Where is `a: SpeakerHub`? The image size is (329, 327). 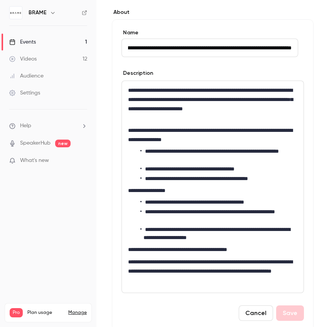
a: SpeakerHub is located at coordinates (35, 143).